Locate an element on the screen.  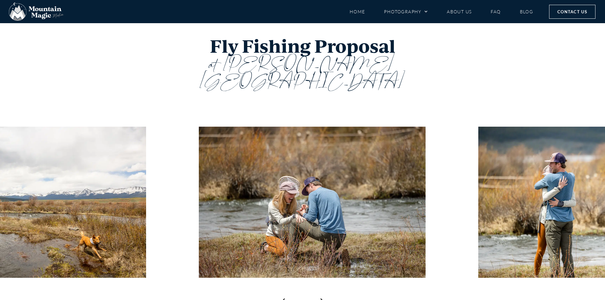
a: Mountain Magic Media photography logo Crested Butte Photographer is located at coordinates (36, 12).